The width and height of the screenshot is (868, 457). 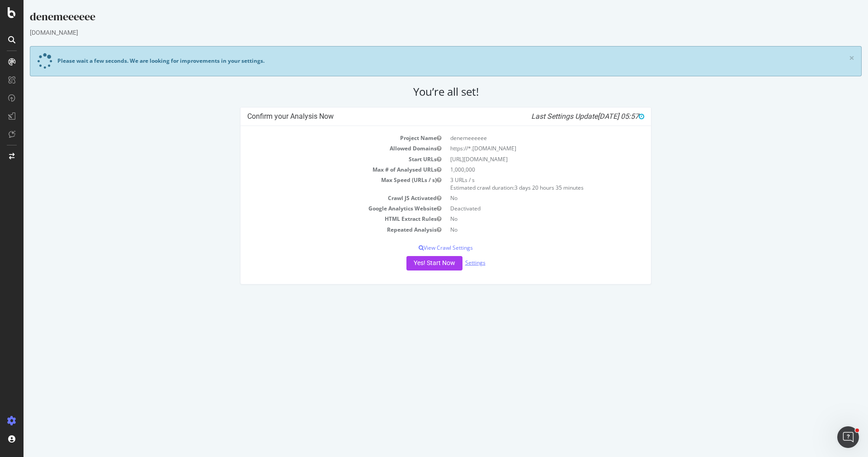 What do you see at coordinates (323, 137) in the screenshot?
I see `td: Project Name` at bounding box center [323, 137].